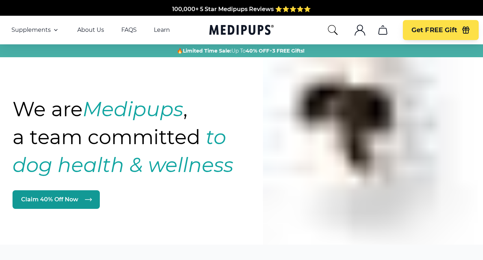 Image resolution: width=483 pixels, height=260 pixels. Describe the element at coordinates (133, 109) in the screenshot. I see `strong: Medipups` at that location.